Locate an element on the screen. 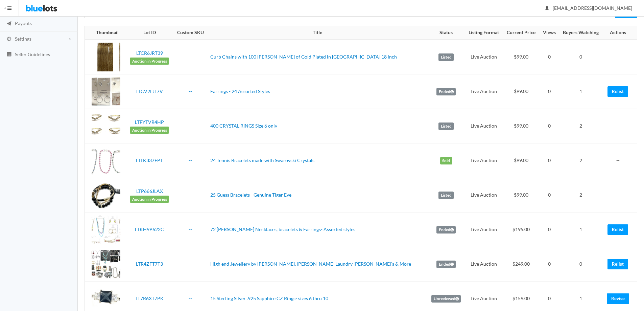 This screenshot has width=644, height=311. th: Thumbnail is located at coordinates (105, 33).